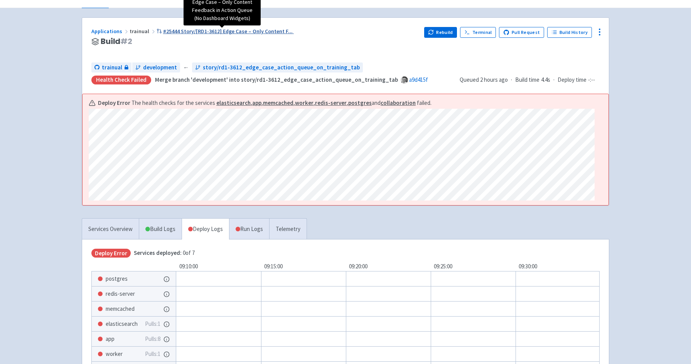  Describe the element at coordinates (304, 267) in the screenshot. I see `div: 09:15:00` at that location.